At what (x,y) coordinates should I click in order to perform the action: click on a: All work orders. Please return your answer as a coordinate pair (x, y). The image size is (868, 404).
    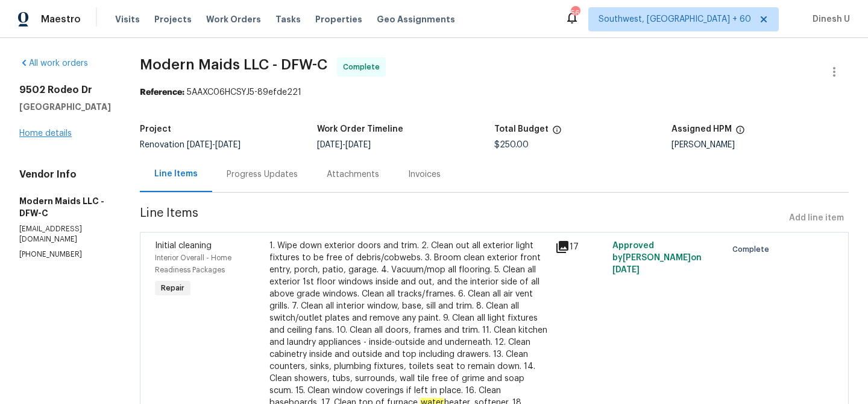
    Looking at the image, I should click on (54, 63).